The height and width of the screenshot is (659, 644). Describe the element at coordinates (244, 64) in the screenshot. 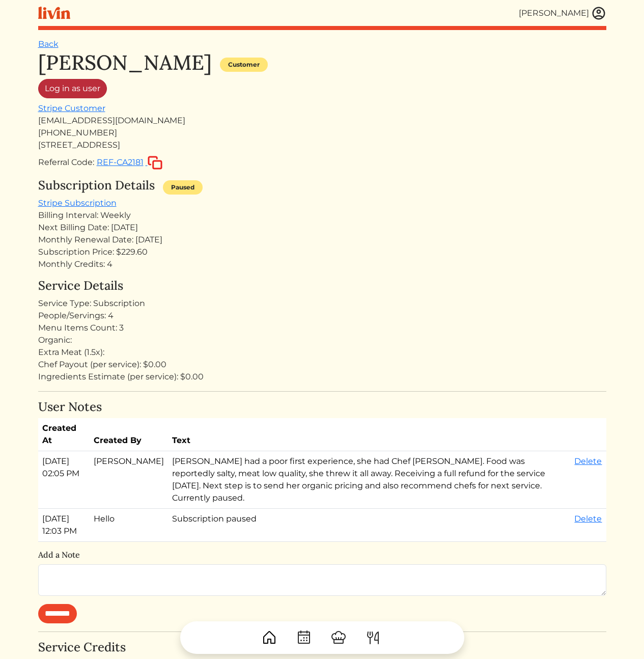

I see `div: Customer` at that location.